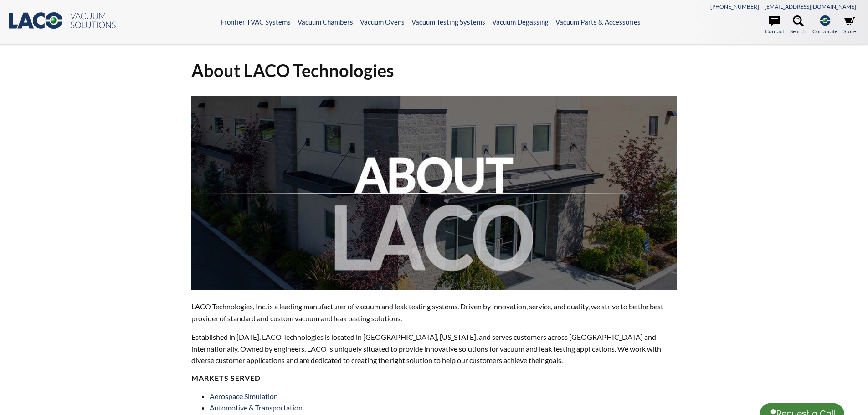 The width and height of the screenshot is (868, 415). I want to click on h1: About LACO Technologies, so click(434, 70).